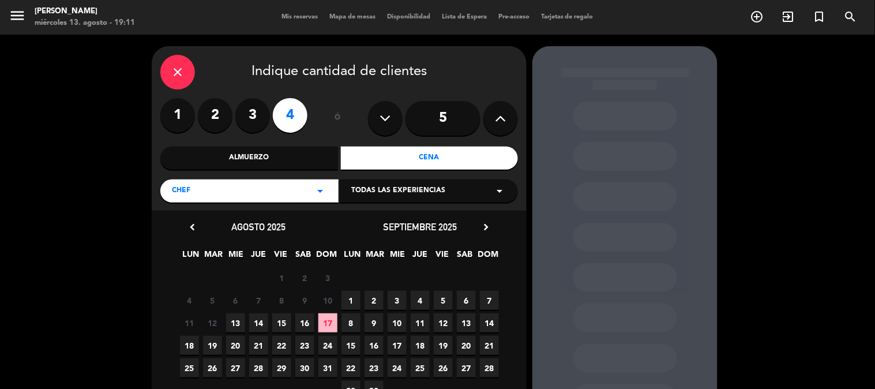  What do you see at coordinates (353, 17) in the screenshot?
I see `span: Mapa de mesas` at bounding box center [353, 17].